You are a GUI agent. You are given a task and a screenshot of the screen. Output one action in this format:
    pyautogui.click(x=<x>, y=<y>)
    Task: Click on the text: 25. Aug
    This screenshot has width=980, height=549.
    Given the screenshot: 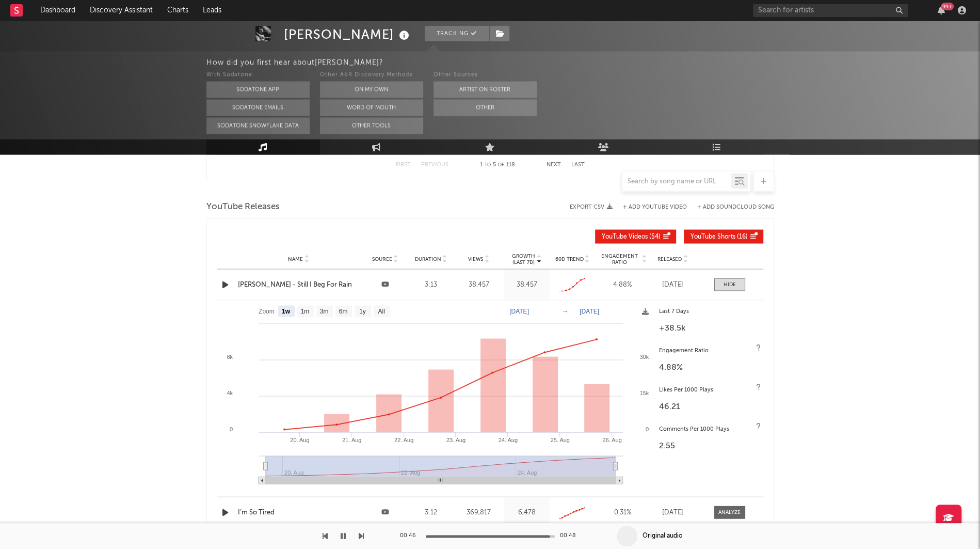 What is the action you would take?
    pyautogui.click(x=560, y=439)
    